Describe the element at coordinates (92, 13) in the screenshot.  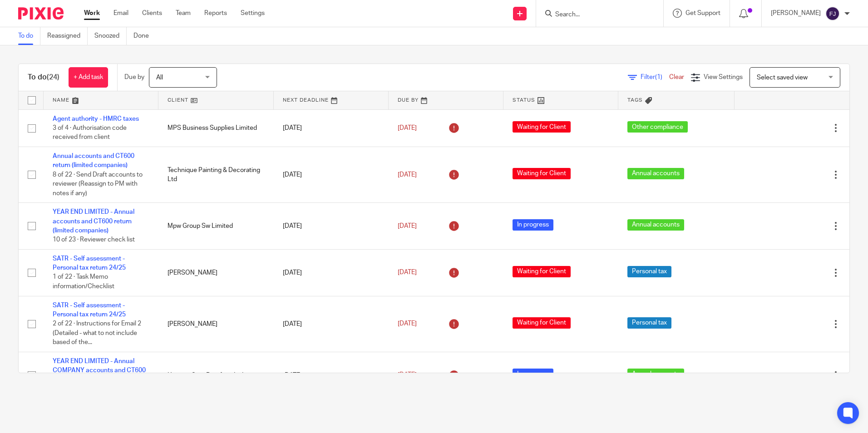
I see `a: Work` at that location.